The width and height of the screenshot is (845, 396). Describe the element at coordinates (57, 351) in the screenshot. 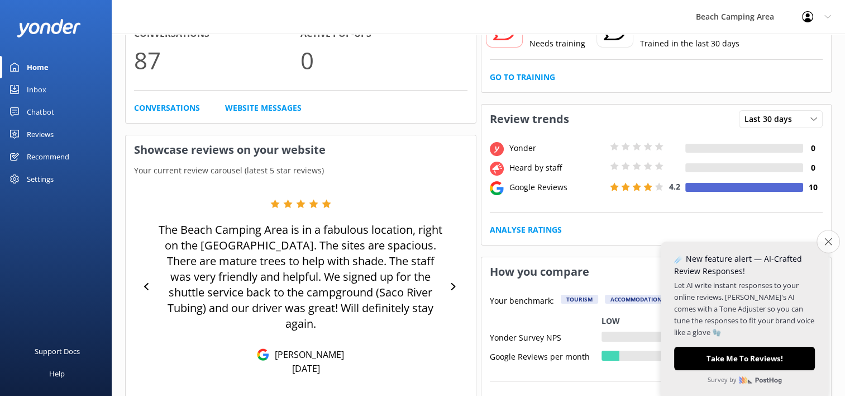

I see `div: Support Docs` at that location.